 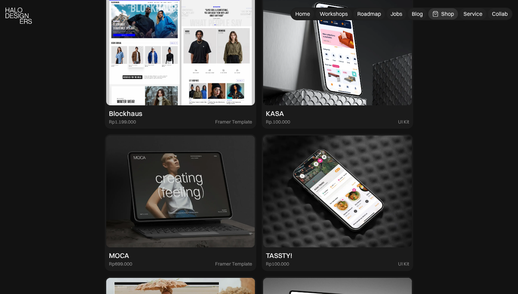 I want to click on div: TASSTY!, so click(x=279, y=255).